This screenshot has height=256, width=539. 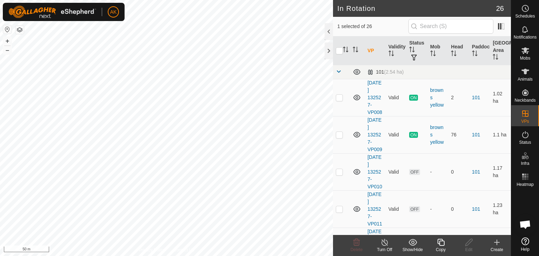 What do you see at coordinates (501, 98) in the screenshot?
I see `td: 1.02 ha` at bounding box center [501, 98].